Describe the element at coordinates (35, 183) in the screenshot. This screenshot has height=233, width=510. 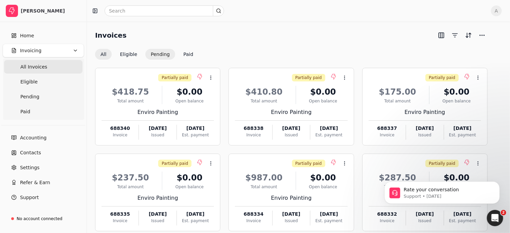
I see `span: Refer & Earn` at that location.